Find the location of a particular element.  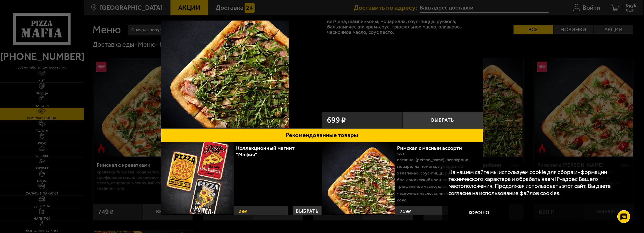

strong: 29 ₽ is located at coordinates (243, 211).